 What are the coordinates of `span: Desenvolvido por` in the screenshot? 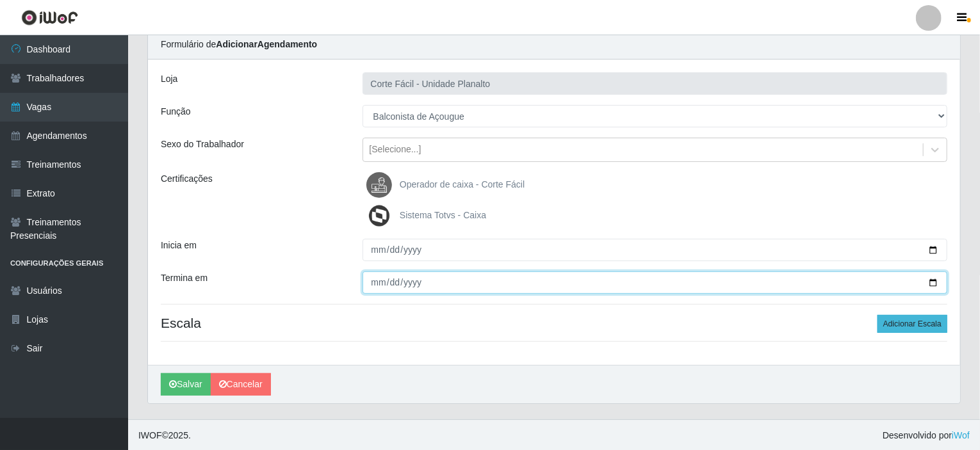 It's located at (926, 435).